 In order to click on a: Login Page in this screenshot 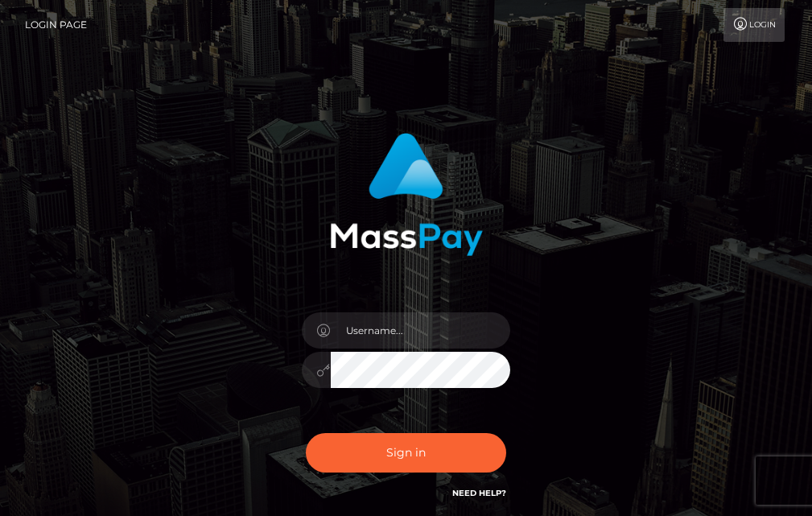, I will do `click(56, 25)`.